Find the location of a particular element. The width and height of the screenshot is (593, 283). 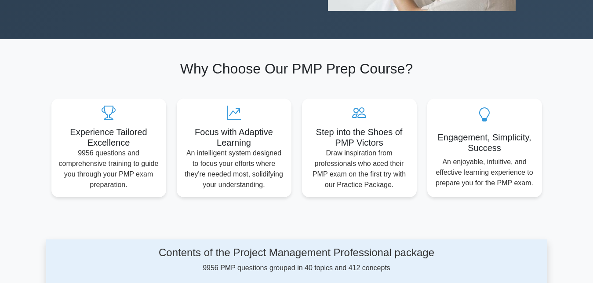

p: An enjoyable, intuitive, and effective learning experience to prepare you for the PMP exam. is located at coordinates (484, 172).